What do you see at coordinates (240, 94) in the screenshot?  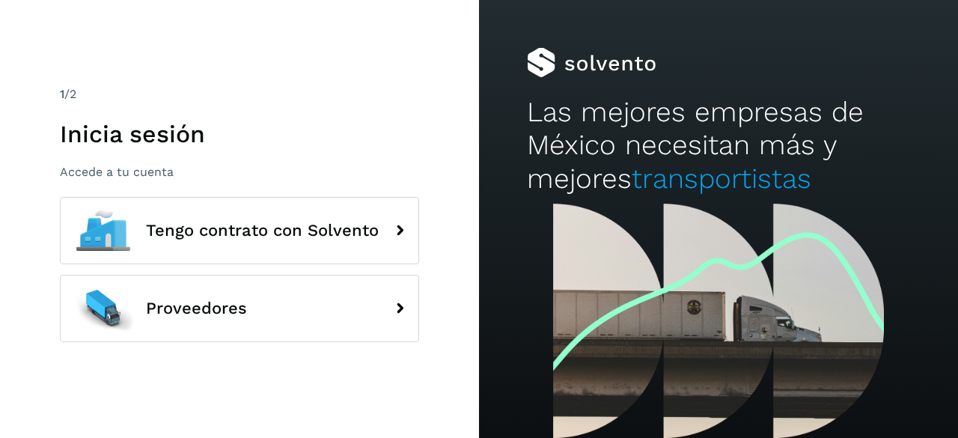 I see `div: /2` at bounding box center [240, 94].